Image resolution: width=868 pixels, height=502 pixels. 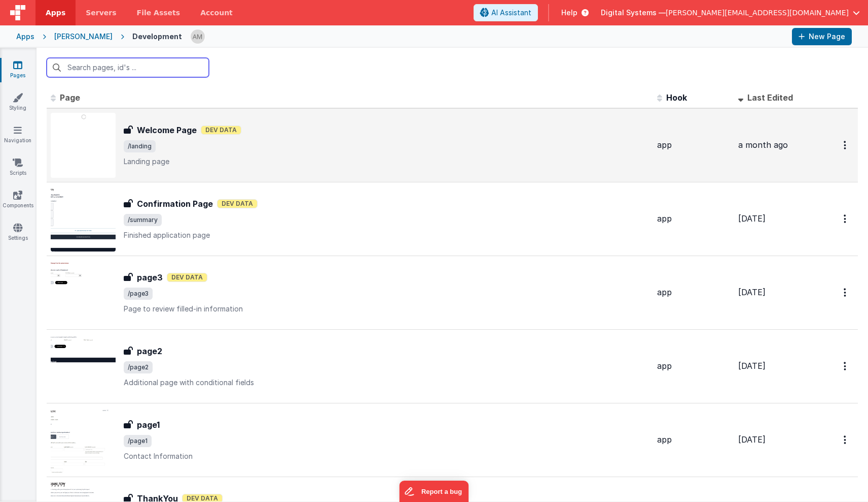 I want to click on span: Hook, so click(x=676, y=97).